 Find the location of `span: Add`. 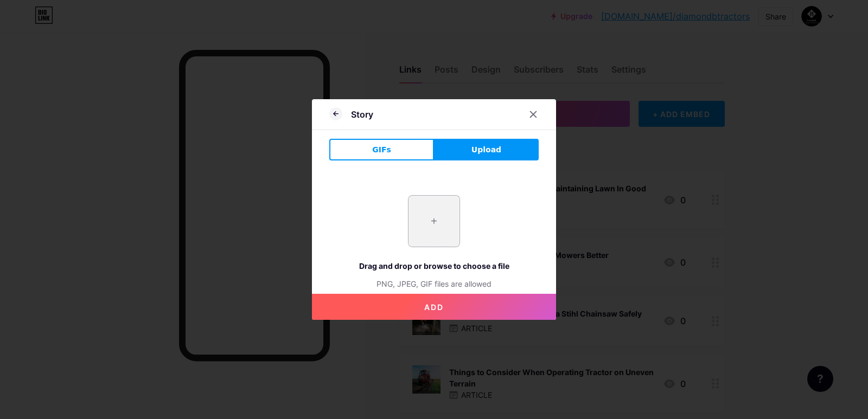

span: Add is located at coordinates (434, 307).